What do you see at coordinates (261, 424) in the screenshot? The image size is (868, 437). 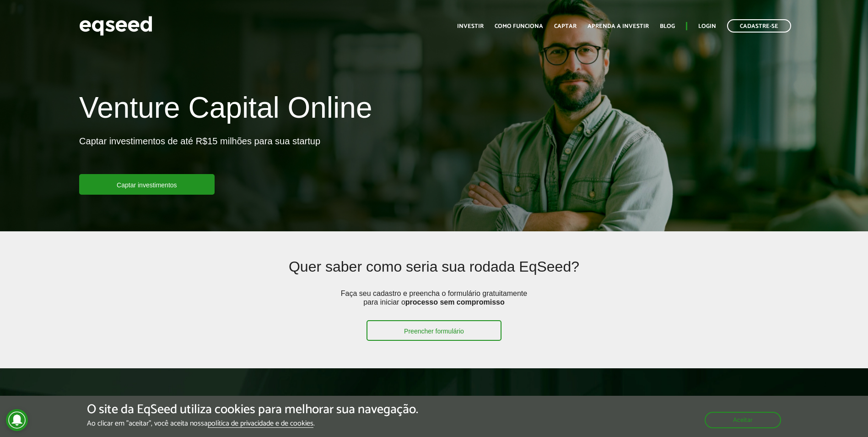 I see `a: política de privacidade e de cookies` at bounding box center [261, 424].